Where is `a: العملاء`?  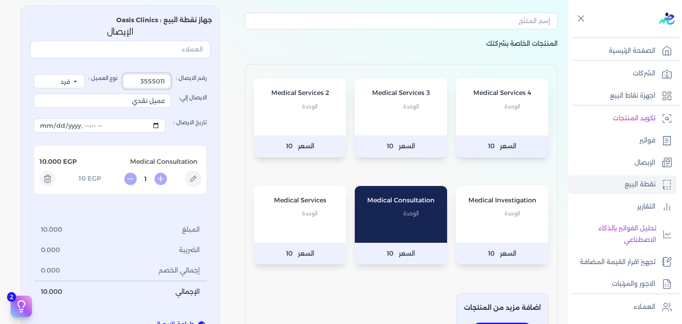 a: العملاء is located at coordinates (622, 307).